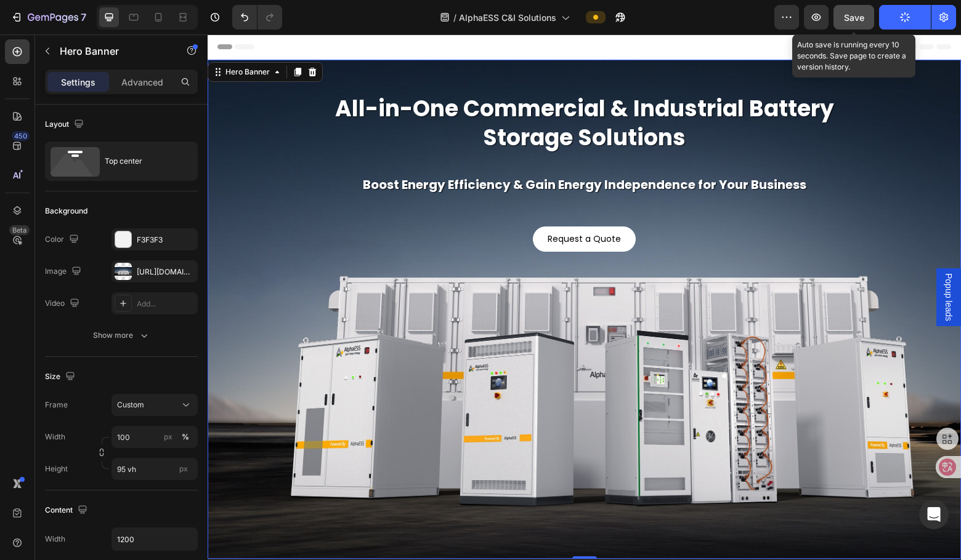 The height and width of the screenshot is (560, 961). Describe the element at coordinates (78, 82) in the screenshot. I see `p: Settings` at that location.